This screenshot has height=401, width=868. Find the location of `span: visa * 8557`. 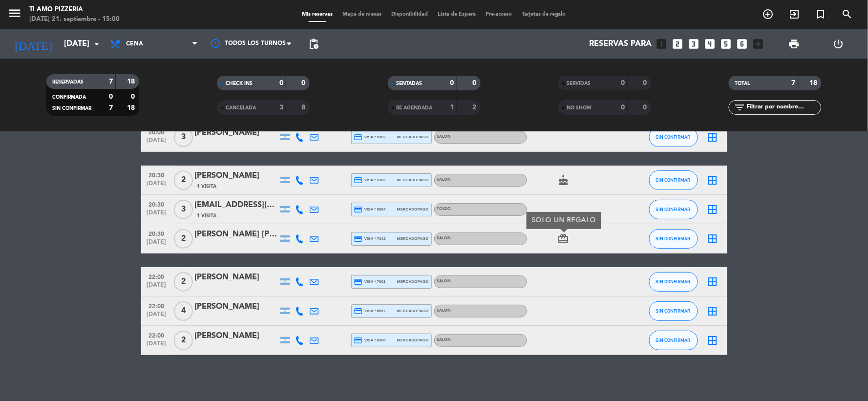

span: visa * 8557 is located at coordinates (370, 311).